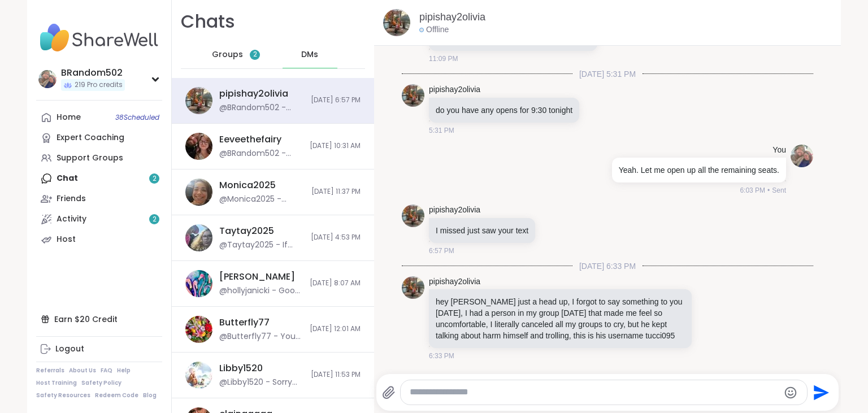  Describe the element at coordinates (99, 158) in the screenshot. I see `a: Support Groups` at that location.